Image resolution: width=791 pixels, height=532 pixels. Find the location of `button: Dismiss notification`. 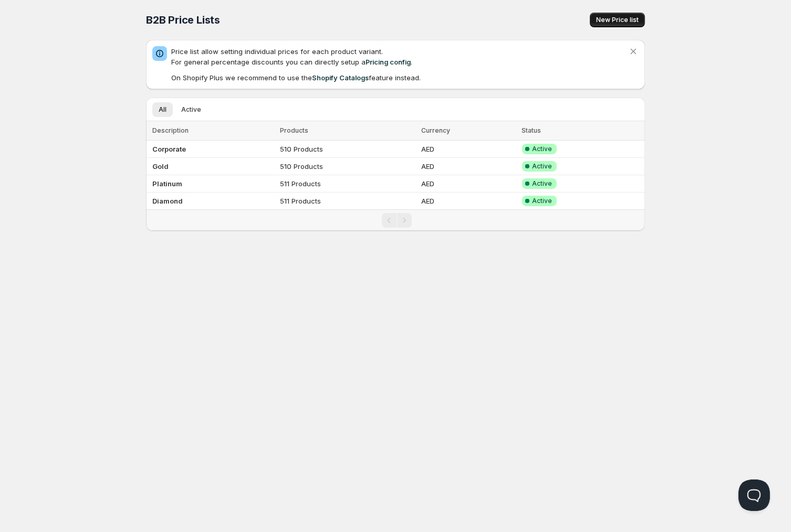

button: Dismiss notification is located at coordinates (634, 52).